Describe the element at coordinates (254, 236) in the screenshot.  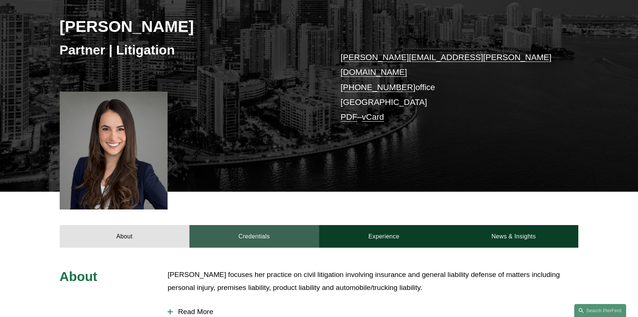
I see `a: Credentials` at that location.